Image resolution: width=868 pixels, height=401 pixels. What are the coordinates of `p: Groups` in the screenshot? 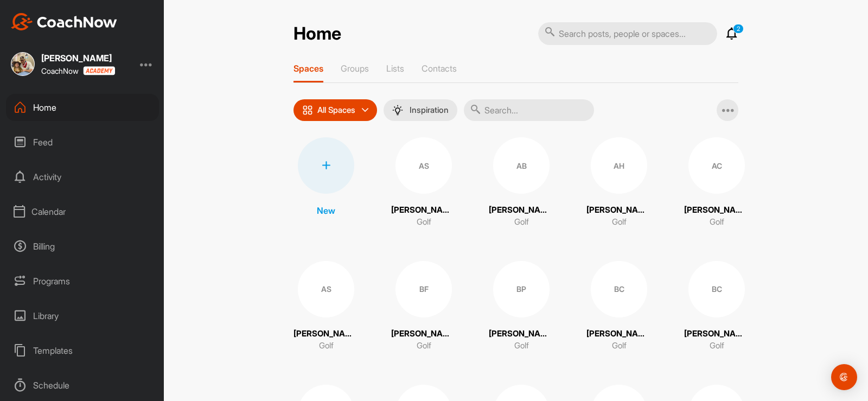 It's located at (355, 69).